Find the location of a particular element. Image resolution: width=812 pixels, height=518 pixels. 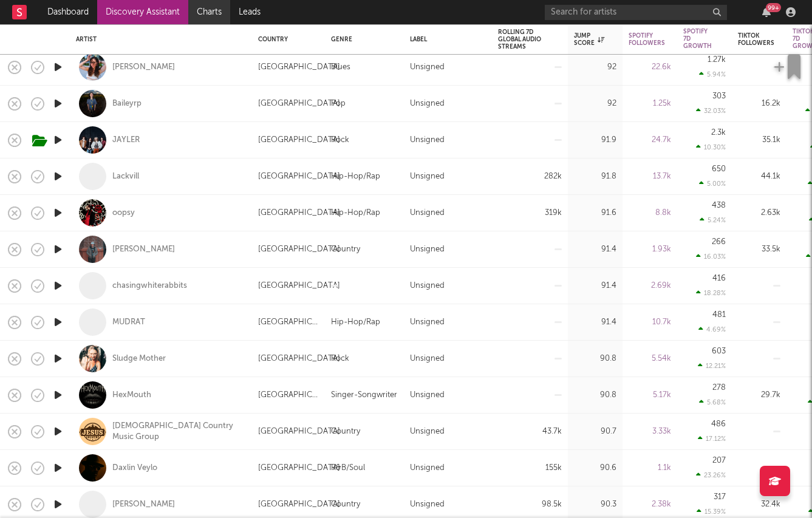

div: 486 is located at coordinates (719, 424).